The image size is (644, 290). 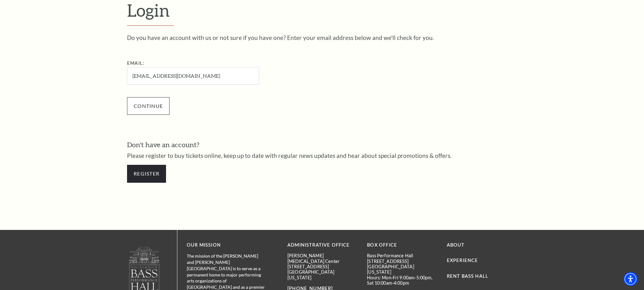 I want to click on a: About, so click(x=456, y=244).